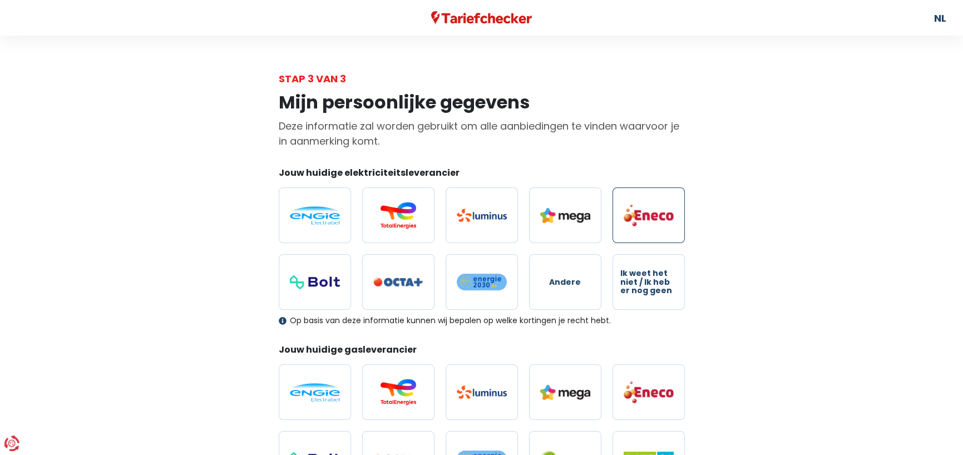 This screenshot has width=963, height=455. What do you see at coordinates (482, 18) in the screenshot?
I see `img: Tariefchecker logo` at bounding box center [482, 18].